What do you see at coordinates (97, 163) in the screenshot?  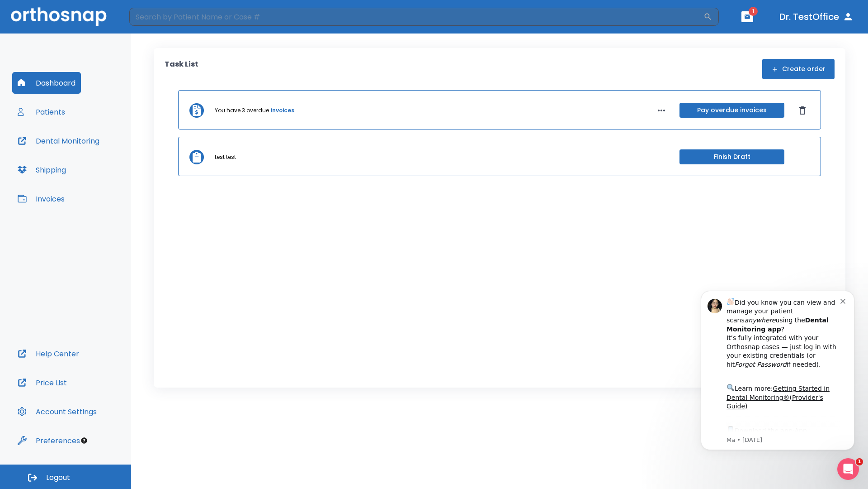 I see `p: Message from Ma, sent 3w ago` at bounding box center [97, 163].